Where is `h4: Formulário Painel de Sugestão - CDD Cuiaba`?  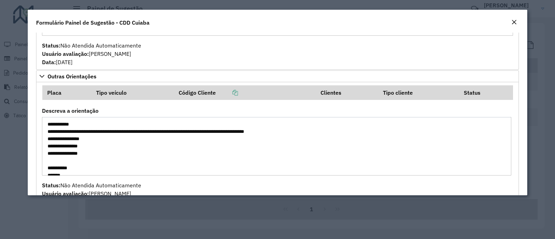 h4: Formulário Painel de Sugestão - CDD Cuiaba is located at coordinates (93, 23).